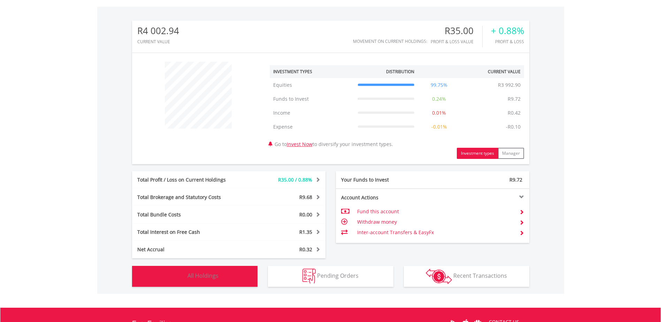 This screenshot has width=661, height=322. What do you see at coordinates (492, 71) in the screenshot?
I see `th: Current Value` at bounding box center [492, 71].